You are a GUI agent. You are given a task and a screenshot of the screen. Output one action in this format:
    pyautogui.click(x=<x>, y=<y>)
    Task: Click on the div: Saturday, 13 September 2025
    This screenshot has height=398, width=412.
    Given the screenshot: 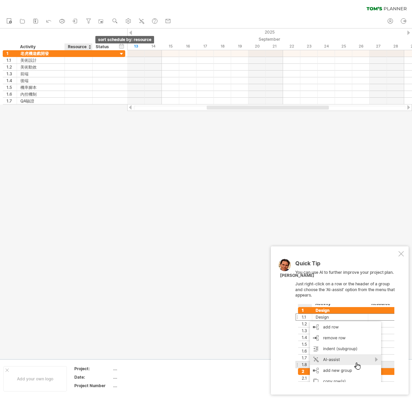 What is the action you would take?
    pyautogui.click(x=136, y=46)
    